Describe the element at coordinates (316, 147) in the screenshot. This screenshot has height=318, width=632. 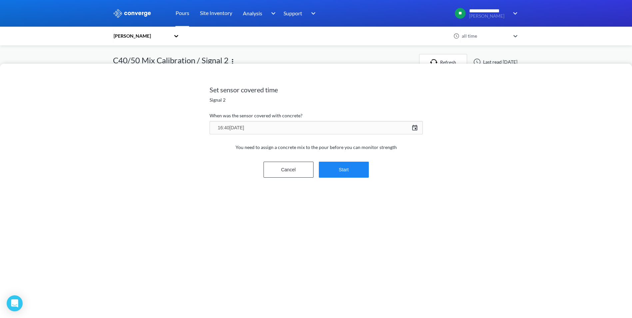
I see `span: You need to assign a concrete mix to the pour before you can monitor strength` at that location.